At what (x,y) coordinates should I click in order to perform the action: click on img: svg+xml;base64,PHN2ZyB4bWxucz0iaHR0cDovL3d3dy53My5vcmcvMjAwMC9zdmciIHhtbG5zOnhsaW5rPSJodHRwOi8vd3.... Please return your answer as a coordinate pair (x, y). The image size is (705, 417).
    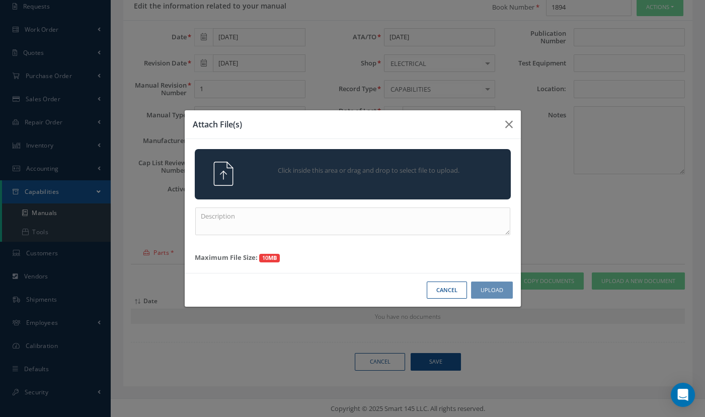
    Looking at the image, I should click on (223, 174).